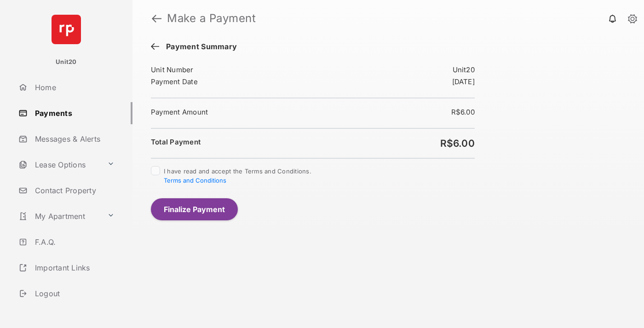 The height and width of the screenshot is (328, 644). Describe the element at coordinates (73, 294) in the screenshot. I see `a: Logout` at that location.